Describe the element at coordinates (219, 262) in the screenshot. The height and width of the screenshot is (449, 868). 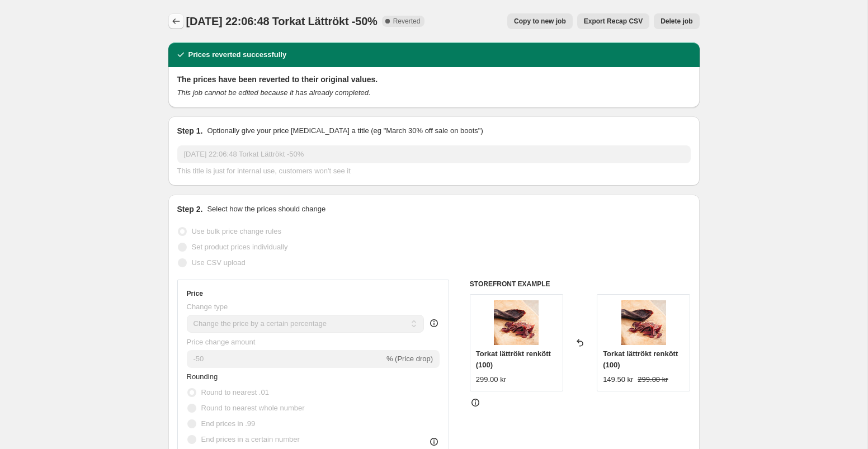
I see `span: Use CSV upload` at that location.